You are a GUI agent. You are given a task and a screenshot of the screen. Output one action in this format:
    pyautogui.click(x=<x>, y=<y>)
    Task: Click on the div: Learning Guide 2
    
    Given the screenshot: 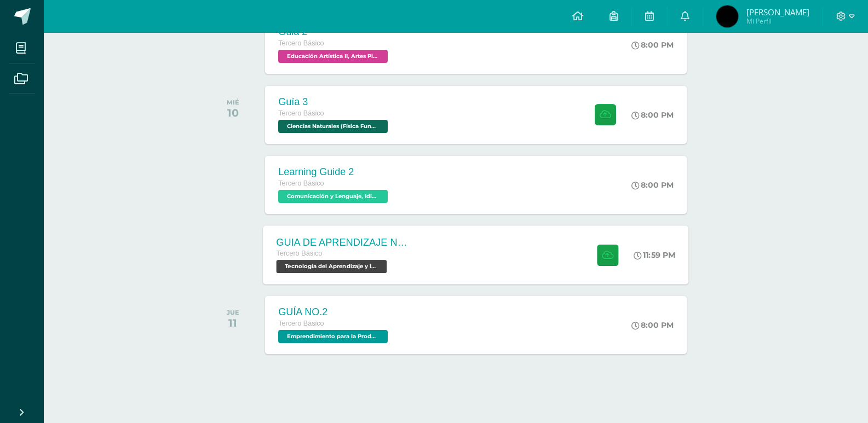 What is the action you would take?
    pyautogui.click(x=334, y=171)
    